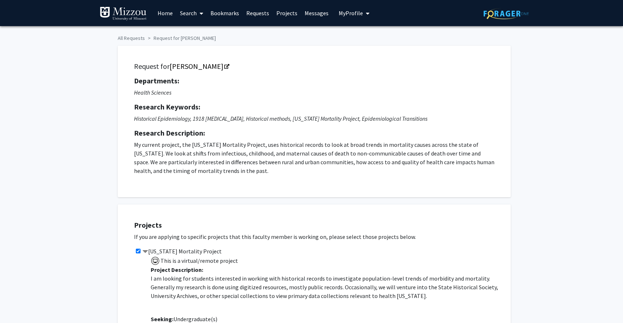 The height and width of the screenshot is (323, 623). What do you see at coordinates (327, 287) in the screenshot?
I see `p: I am looking for students interested in working with historical records to investigate population...` at bounding box center [327, 287].